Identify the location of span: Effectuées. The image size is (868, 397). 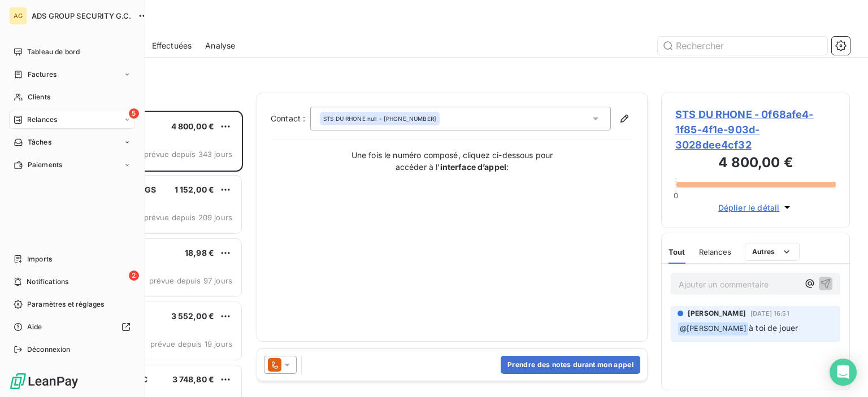
(172, 45).